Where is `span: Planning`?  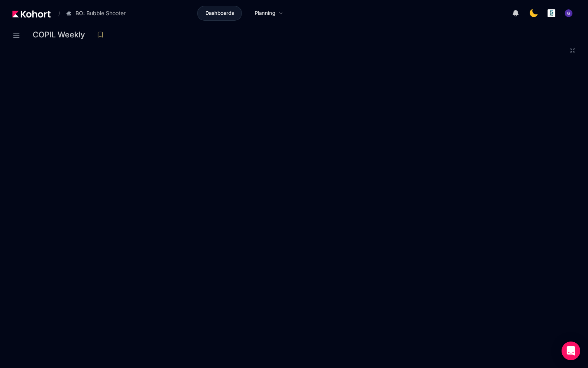
span: Planning is located at coordinates (265, 13).